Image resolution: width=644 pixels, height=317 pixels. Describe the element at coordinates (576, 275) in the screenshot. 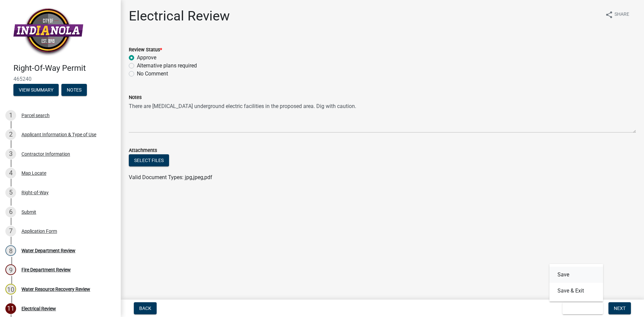

I see `button: Save` at that location.